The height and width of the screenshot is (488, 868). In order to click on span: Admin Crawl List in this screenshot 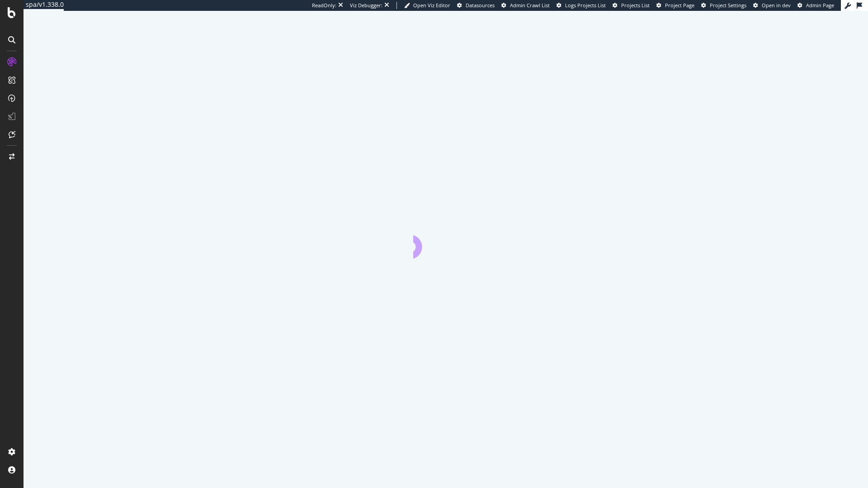, I will do `click(530, 5)`.